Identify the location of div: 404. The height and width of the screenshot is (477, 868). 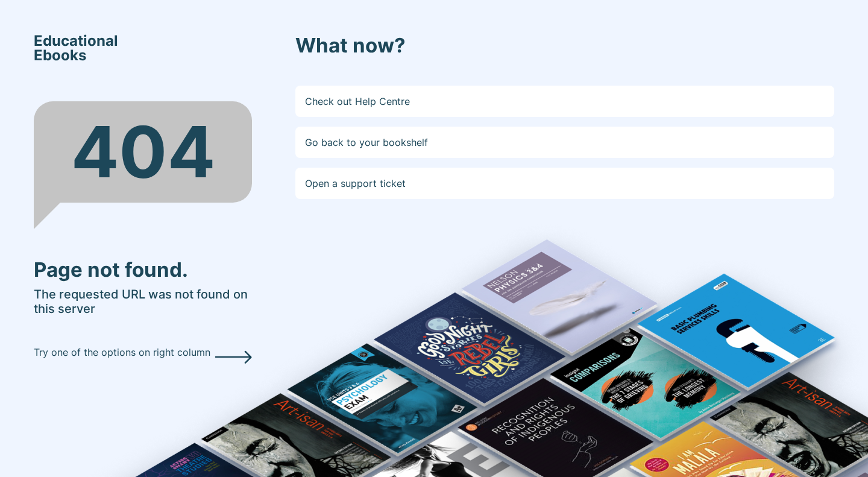
(143, 152).